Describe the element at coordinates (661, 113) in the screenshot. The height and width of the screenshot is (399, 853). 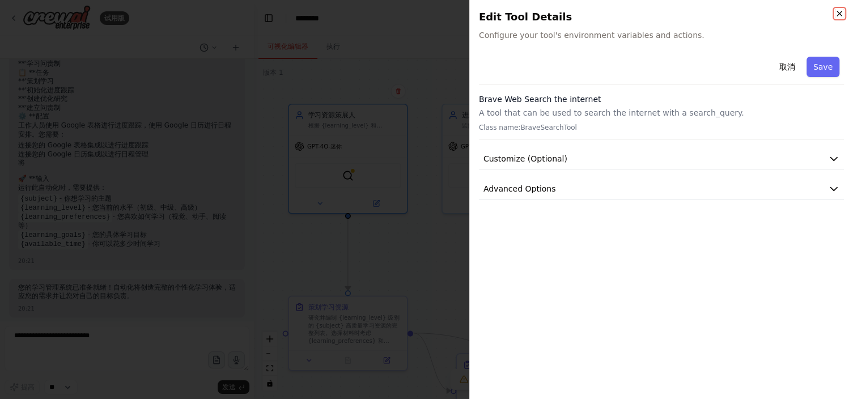
I see `p: A tool that can be used to search the internet with a search_query.` at that location.